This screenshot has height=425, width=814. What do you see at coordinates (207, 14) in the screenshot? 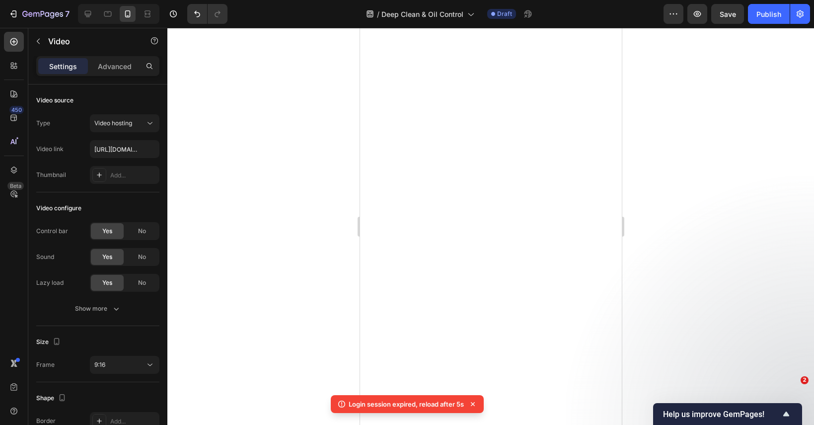
I see `div: Undo/Redo` at bounding box center [207, 14].